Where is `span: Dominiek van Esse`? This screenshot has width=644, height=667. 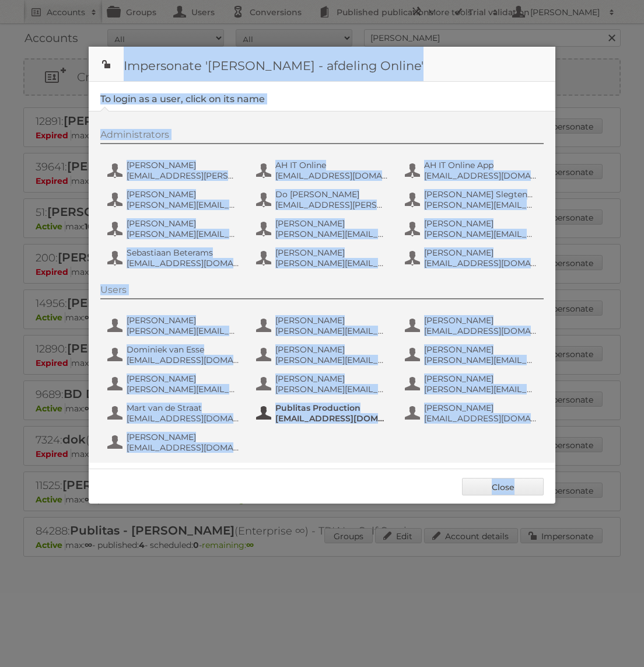
span: Dominiek van Esse is located at coordinates (183, 349).